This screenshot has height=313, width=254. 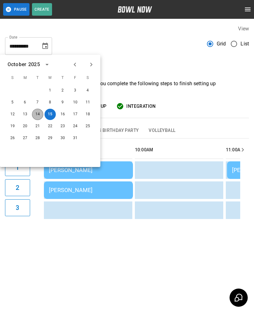 What do you see at coordinates (243, 28) in the screenshot?
I see `label: View` at bounding box center [243, 28].